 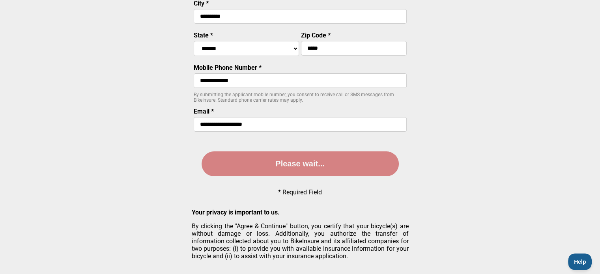 I want to click on p: By submitting the applicant mobile number, you consent to receive call or SMS messages from BikeI..., so click(x=300, y=97).